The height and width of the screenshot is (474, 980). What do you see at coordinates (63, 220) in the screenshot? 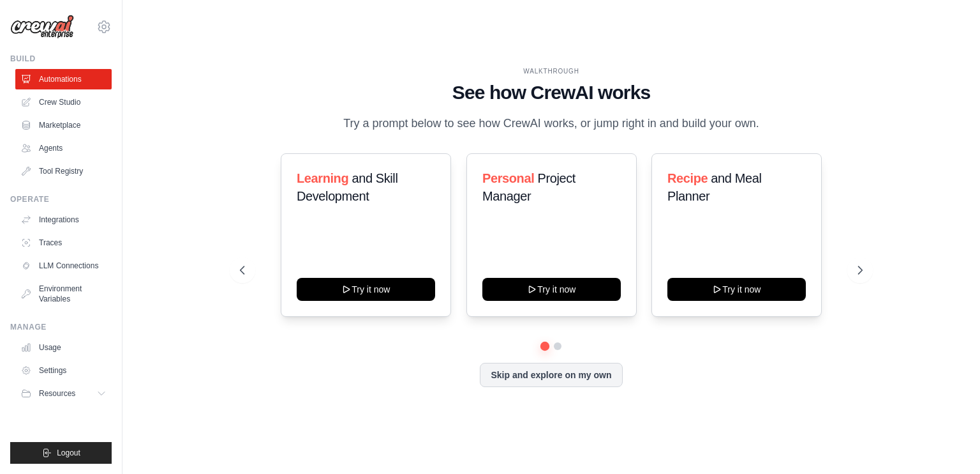
I see `a: Integrations` at bounding box center [63, 220].